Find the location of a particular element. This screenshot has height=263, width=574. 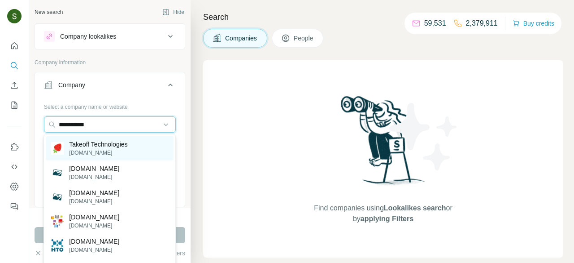

button: Enrich CSV is located at coordinates (14, 85).